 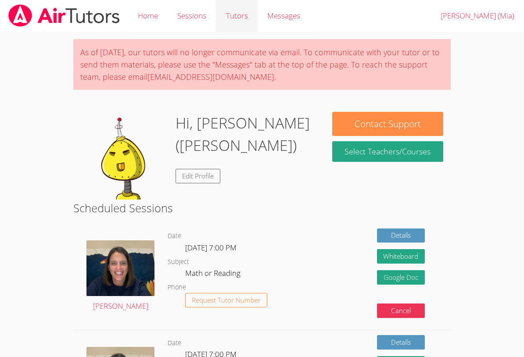 I want to click on dt: Phone, so click(x=177, y=287).